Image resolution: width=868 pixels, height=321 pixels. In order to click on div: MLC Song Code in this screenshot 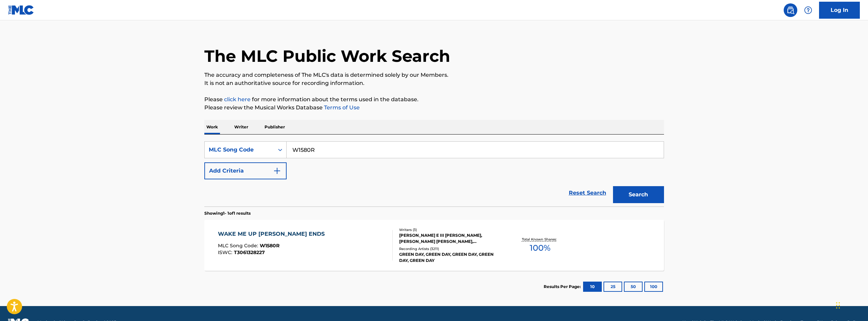, I will do `click(239, 150)`.